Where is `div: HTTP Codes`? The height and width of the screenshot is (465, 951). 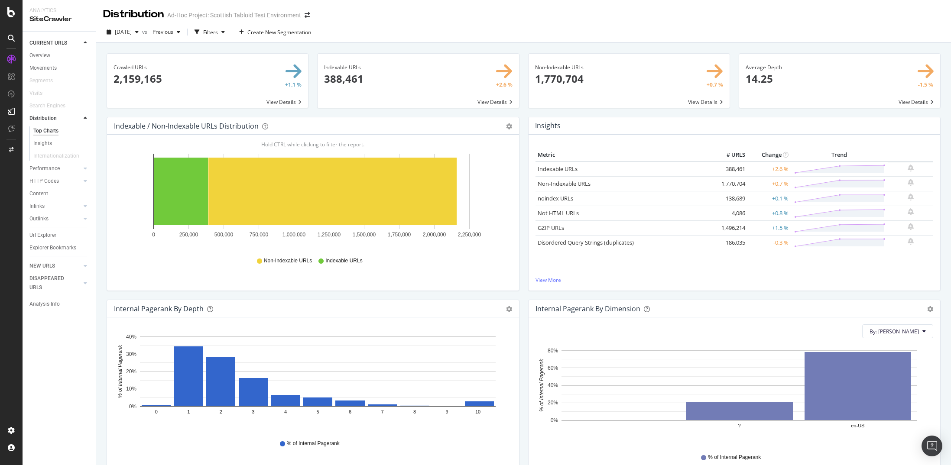
div: HTTP Codes is located at coordinates (44, 181).